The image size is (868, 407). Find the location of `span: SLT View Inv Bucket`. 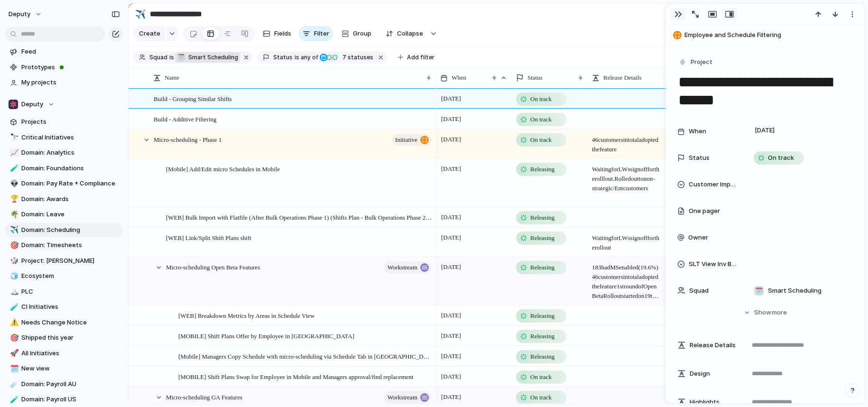

span: SLT View Inv Bucket is located at coordinates (713, 264).